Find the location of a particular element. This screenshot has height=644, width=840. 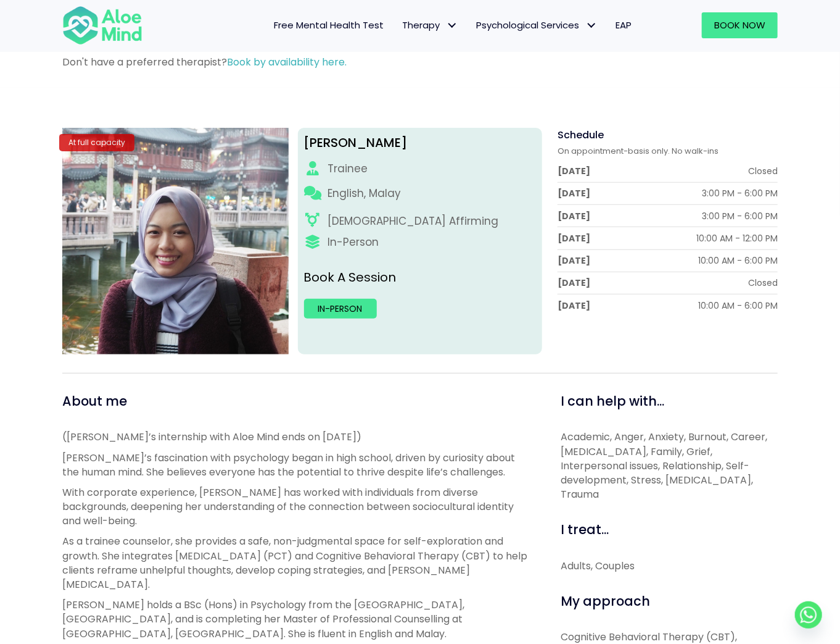

p: Book A Session is located at coordinates (420, 277).